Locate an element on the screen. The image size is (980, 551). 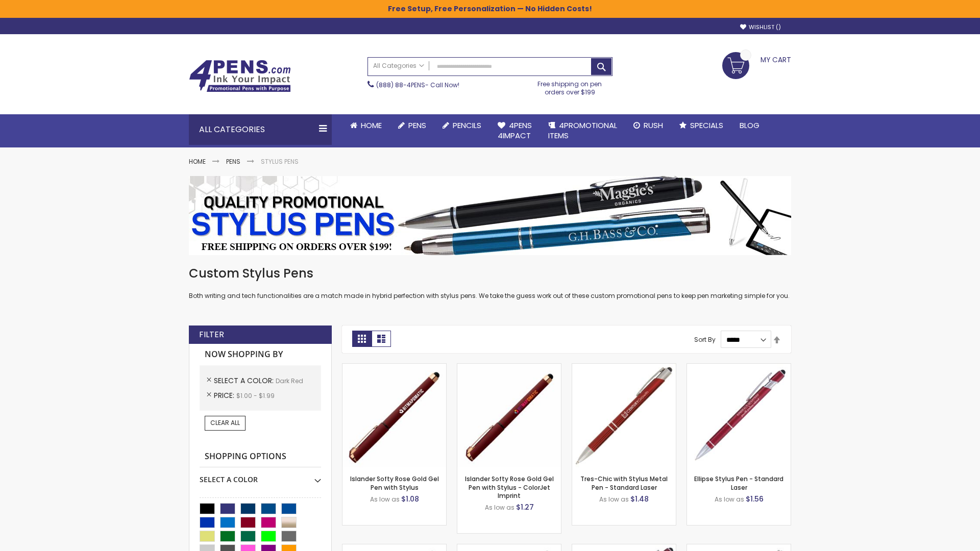
span: Price is located at coordinates (225, 395).